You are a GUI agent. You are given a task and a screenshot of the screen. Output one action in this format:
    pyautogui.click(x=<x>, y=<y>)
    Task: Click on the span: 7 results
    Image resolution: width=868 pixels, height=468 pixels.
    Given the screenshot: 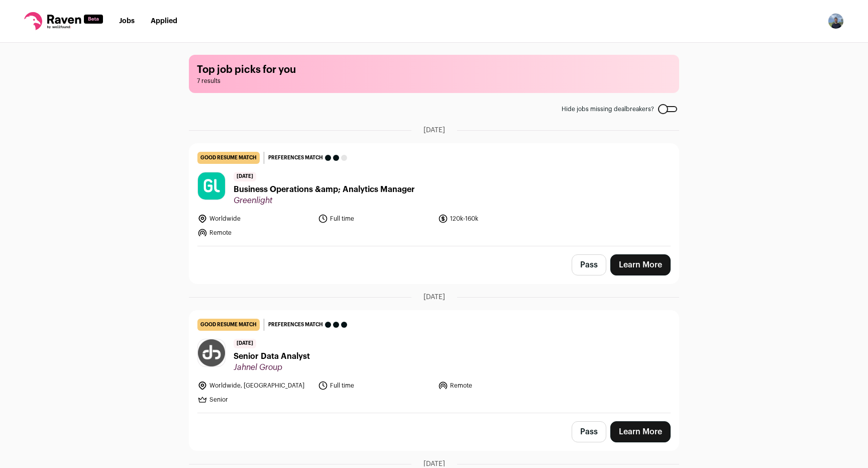 What is the action you would take?
    pyautogui.click(x=434, y=81)
    